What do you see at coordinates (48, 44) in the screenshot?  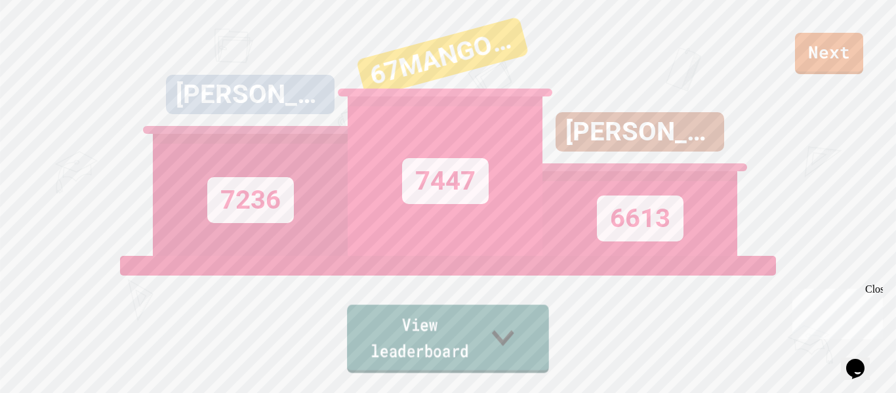 I see `div: Chat with us now!Close` at bounding box center [48, 44].